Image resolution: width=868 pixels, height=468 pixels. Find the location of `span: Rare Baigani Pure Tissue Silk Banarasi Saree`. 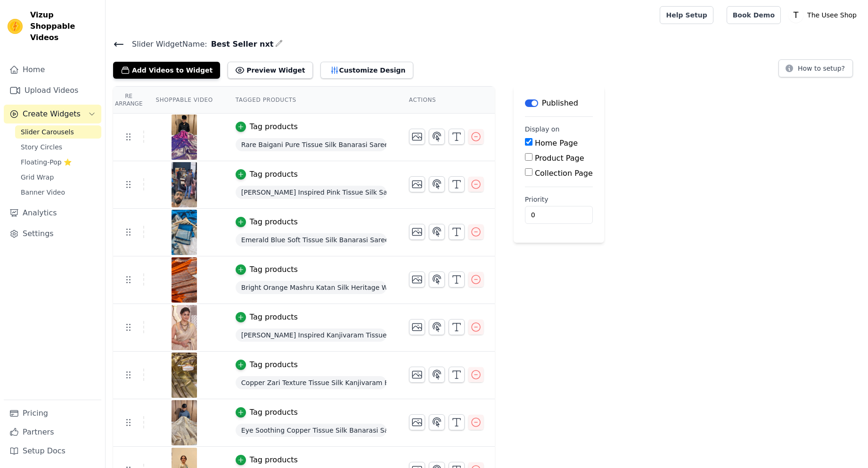

span: Rare Baigani Pure Tissue Silk Banarasi Saree is located at coordinates (311, 145).